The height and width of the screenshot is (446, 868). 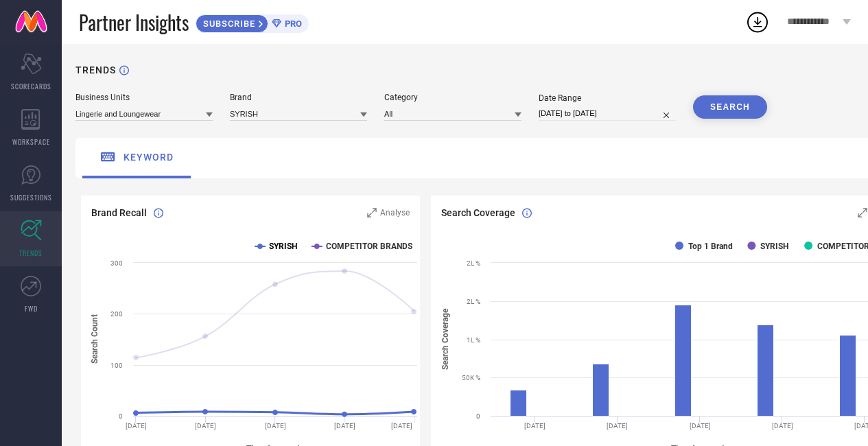 I want to click on h1: TRENDS, so click(x=96, y=70).